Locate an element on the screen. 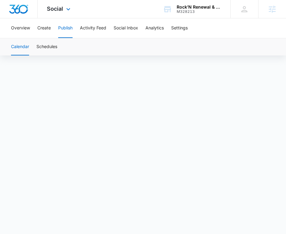  button: Settings is located at coordinates (180, 28).